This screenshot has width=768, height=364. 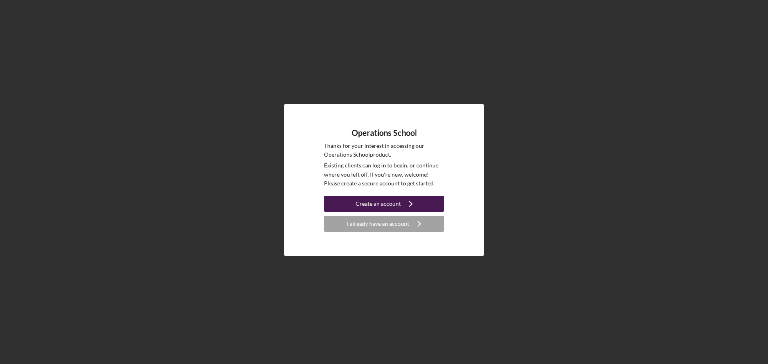 What do you see at coordinates (384, 205) in the screenshot?
I see `a: Create an account` at bounding box center [384, 205].